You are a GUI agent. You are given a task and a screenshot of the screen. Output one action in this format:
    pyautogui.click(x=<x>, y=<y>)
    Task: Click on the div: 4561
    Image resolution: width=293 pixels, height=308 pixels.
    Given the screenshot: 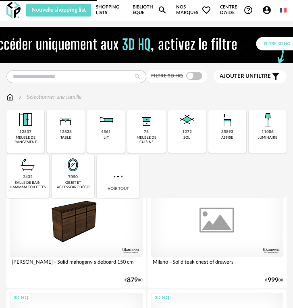 What is the action you would take?
    pyautogui.click(x=106, y=132)
    